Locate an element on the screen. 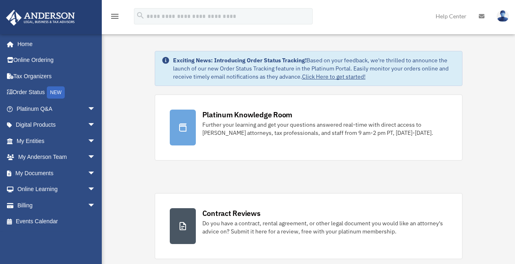  a: Tax Organizers is located at coordinates (57, 76).